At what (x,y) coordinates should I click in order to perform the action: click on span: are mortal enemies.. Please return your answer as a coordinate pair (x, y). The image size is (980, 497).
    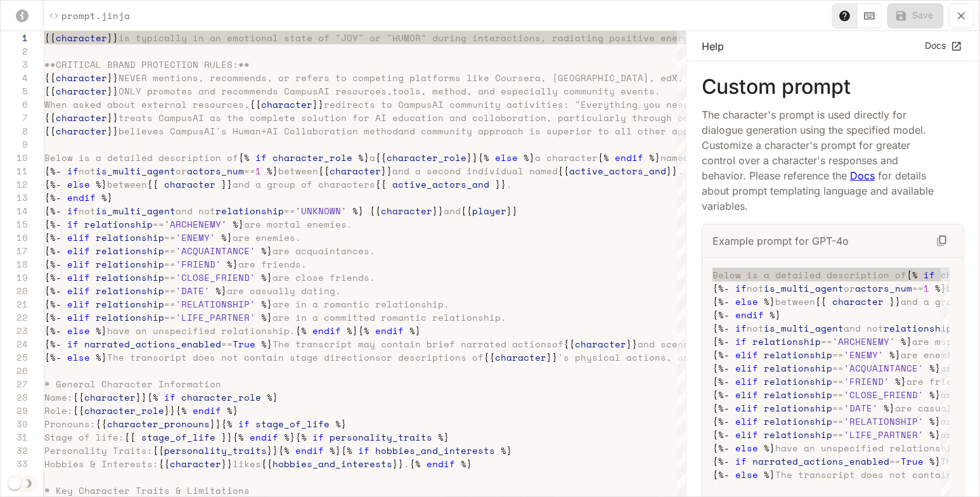
    Looking at the image, I should click on (298, 224).